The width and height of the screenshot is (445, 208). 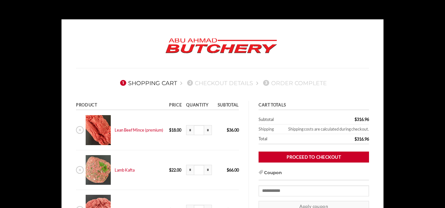 I want to click on a: Lean Beef Mince (premium), so click(x=139, y=130).